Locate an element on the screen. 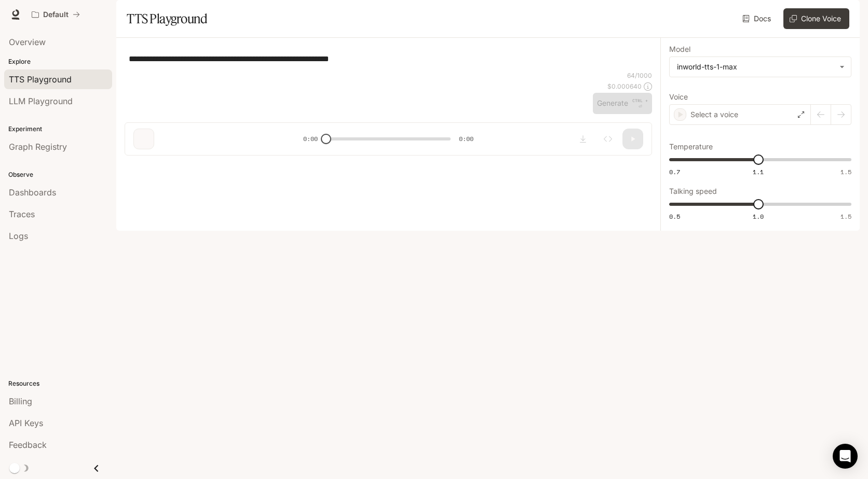  p: Talking speed is located at coordinates (693, 191).